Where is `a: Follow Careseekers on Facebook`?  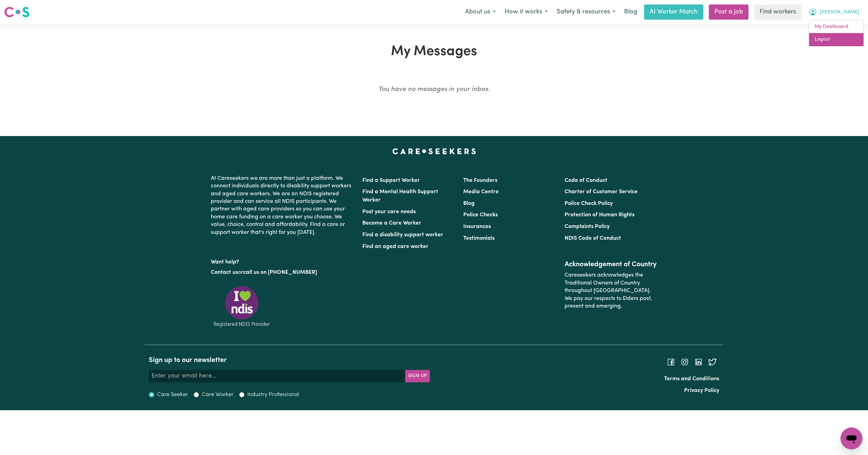
a: Follow Careseekers on Facebook is located at coordinates (671, 362).